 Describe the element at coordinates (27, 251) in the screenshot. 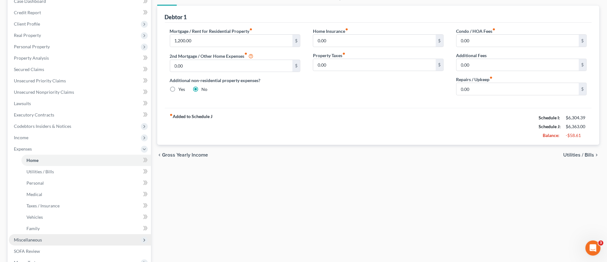

I see `span: SOFA Review` at that location.